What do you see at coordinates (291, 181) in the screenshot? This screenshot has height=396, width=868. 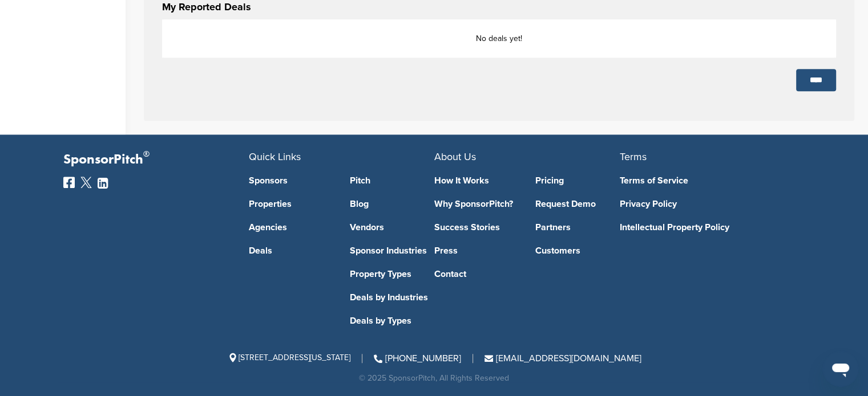 I see `a: Sponsors` at bounding box center [291, 181].